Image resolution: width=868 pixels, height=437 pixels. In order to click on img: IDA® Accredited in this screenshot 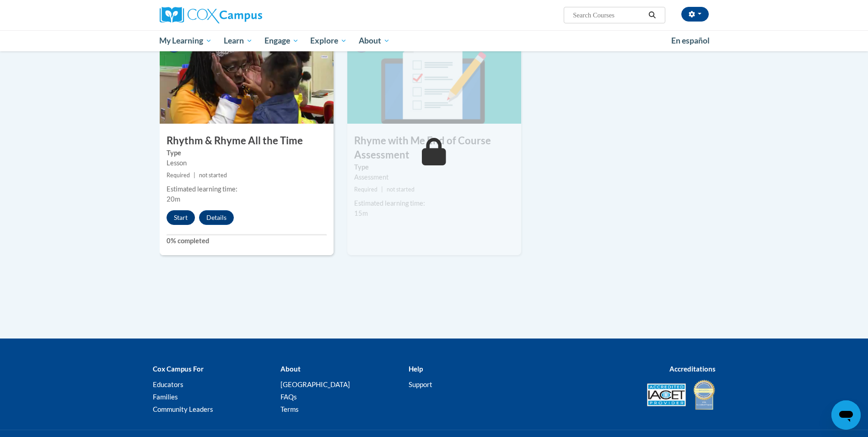, I will do `click(704, 395)`.